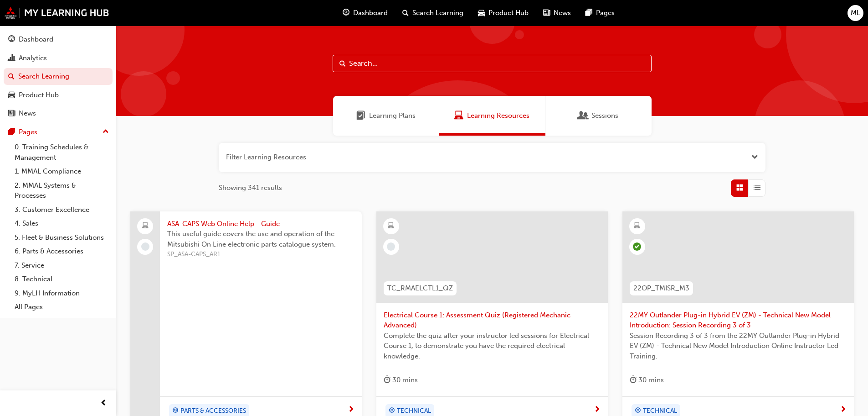 This screenshot has width=868, height=416. What do you see at coordinates (492, 320) in the screenshot?
I see `span: Electrical Course 1: Assessment Quiz (Registered Mechanic Advanced)` at bounding box center [492, 320].